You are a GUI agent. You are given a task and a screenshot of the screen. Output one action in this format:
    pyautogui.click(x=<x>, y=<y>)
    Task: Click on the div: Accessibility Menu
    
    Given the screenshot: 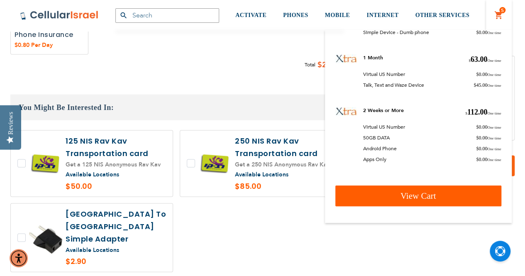 What is the action you would take?
    pyautogui.click(x=19, y=258)
    